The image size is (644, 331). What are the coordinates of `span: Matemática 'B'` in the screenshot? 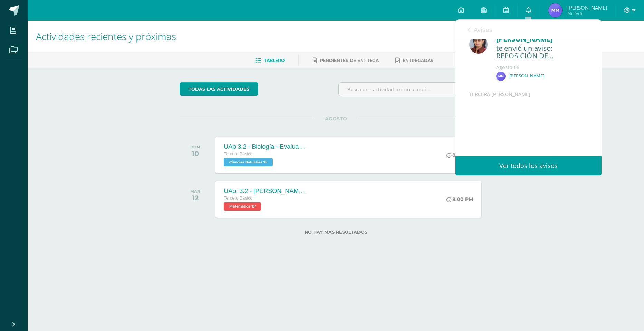 It's located at (242, 206).